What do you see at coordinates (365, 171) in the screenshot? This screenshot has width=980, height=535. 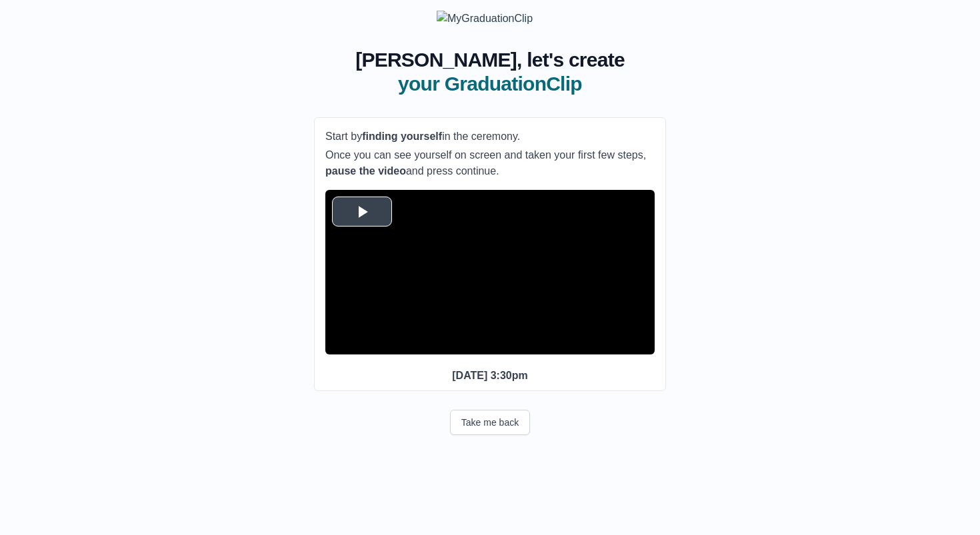 I see `b: pause the video` at bounding box center [365, 171].